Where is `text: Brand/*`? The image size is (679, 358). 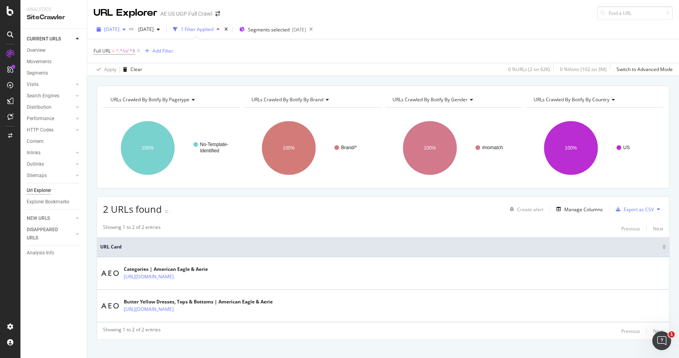
text: Brand/* is located at coordinates (349, 148).